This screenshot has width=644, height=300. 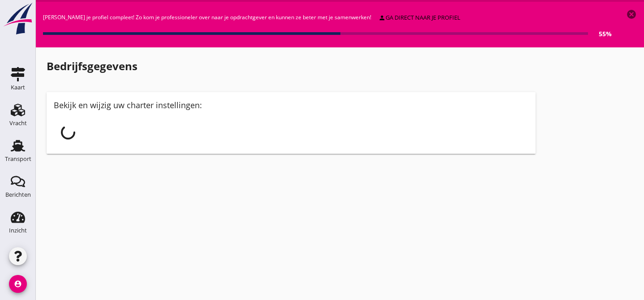 What do you see at coordinates (419, 18) in the screenshot?
I see `a: ga direct naar je profiel` at bounding box center [419, 18].